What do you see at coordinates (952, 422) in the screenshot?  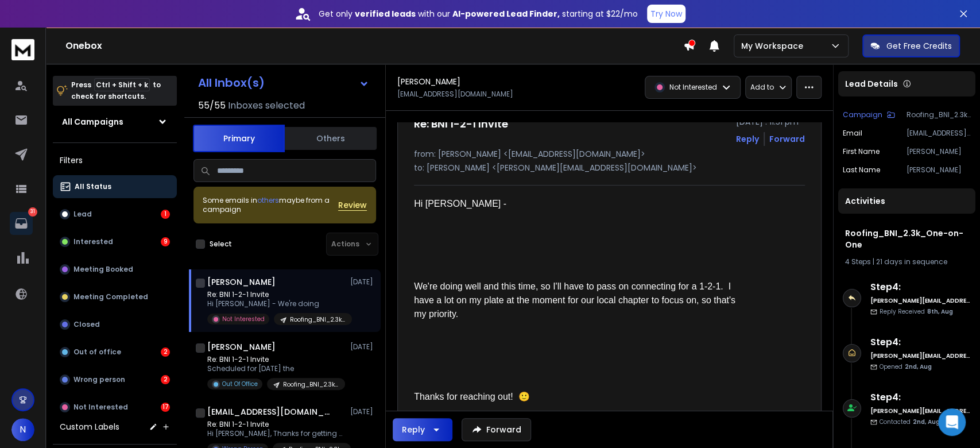 I see `div: Open Intercom Messenger` at bounding box center [952, 422].